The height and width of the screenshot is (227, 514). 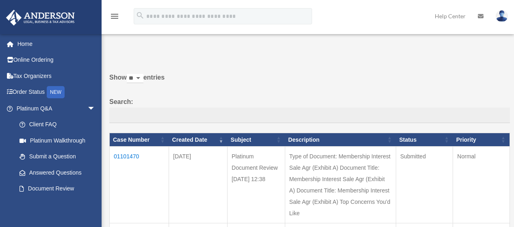 I want to click on i: menu, so click(x=115, y=16).